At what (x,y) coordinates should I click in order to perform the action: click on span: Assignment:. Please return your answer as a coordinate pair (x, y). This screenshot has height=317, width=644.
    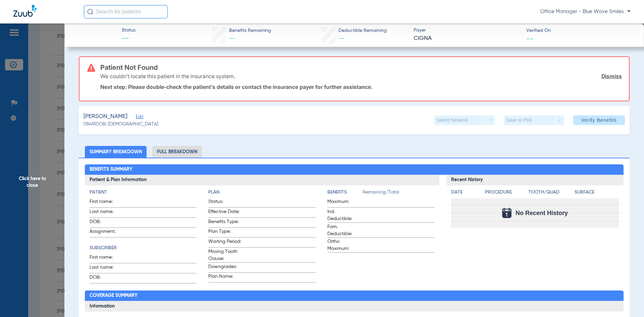
    Looking at the image, I should click on (106, 232).